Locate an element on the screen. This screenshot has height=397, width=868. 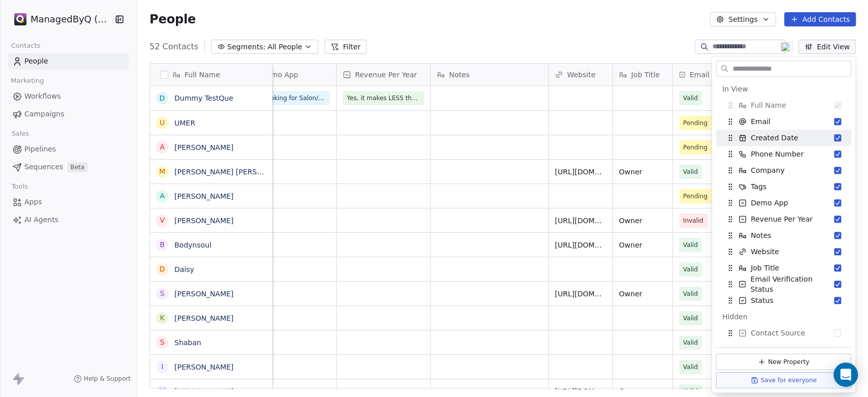
span: 📅 Booking for Salon/Spa is located at coordinates (289, 98).